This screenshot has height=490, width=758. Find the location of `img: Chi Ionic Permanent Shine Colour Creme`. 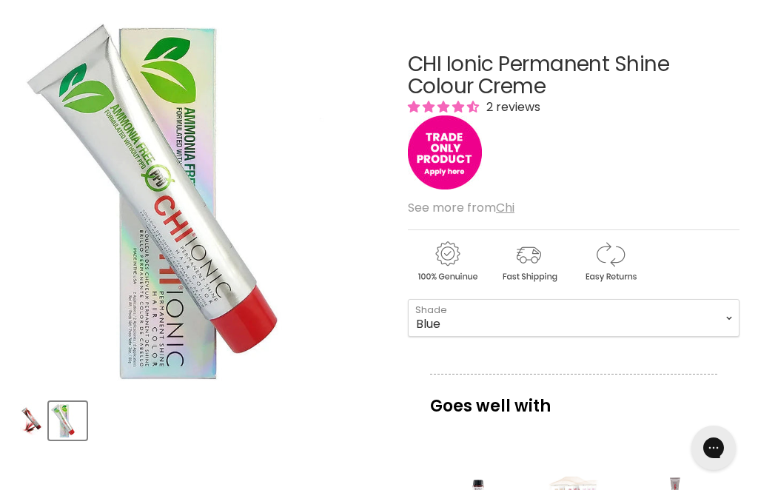

img: Chi Ionic Permanent Shine Colour Creme is located at coordinates (31, 421).